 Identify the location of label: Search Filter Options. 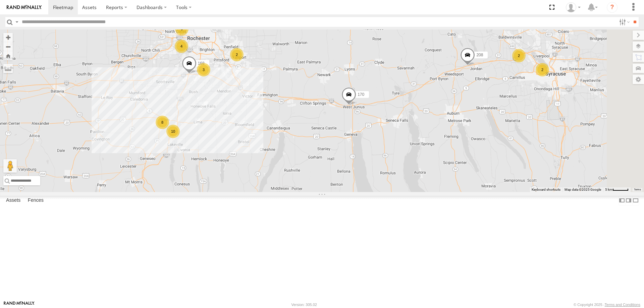
(624, 22).